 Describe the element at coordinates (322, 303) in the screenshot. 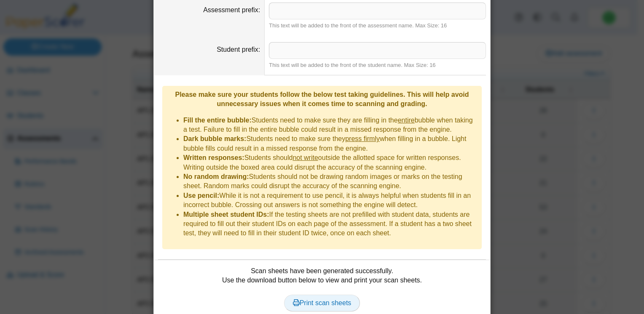

I see `span: Print scan sheets` at that location.